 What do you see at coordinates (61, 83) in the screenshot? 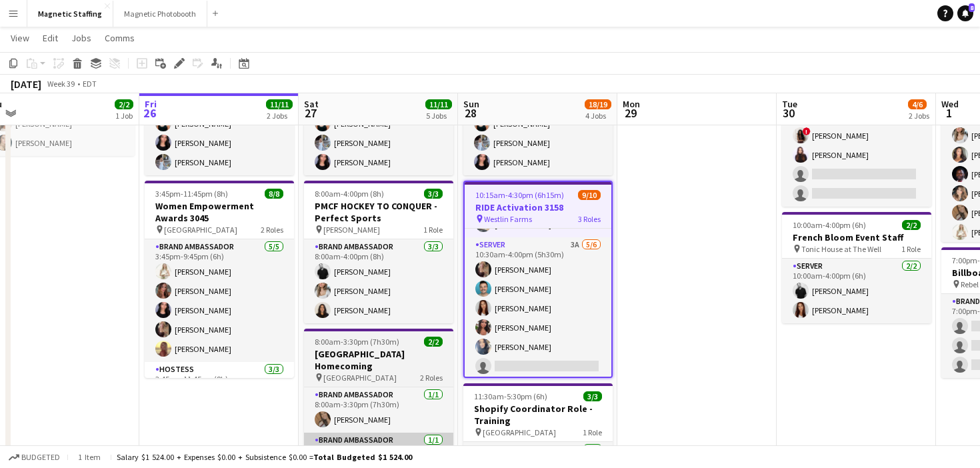
I see `span: Week 39` at bounding box center [61, 83].